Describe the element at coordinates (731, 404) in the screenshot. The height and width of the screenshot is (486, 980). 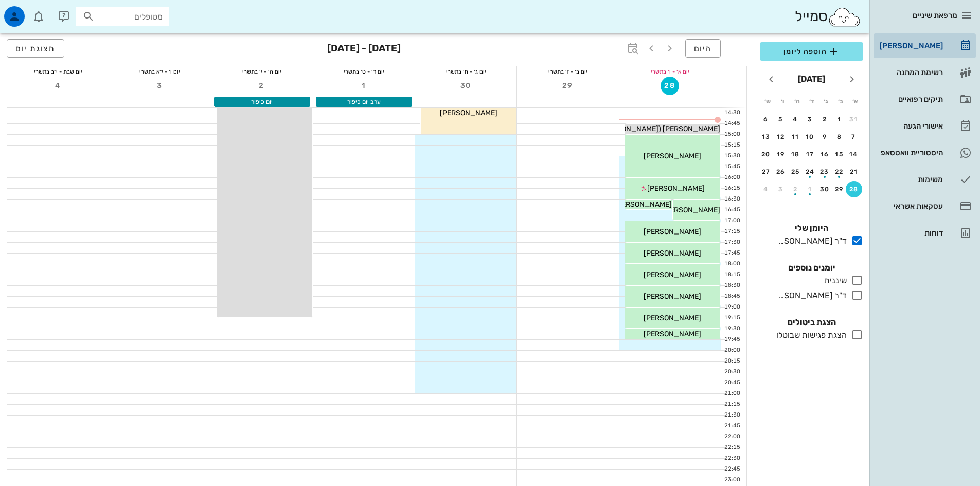
I see `div: 21:15` at that location.